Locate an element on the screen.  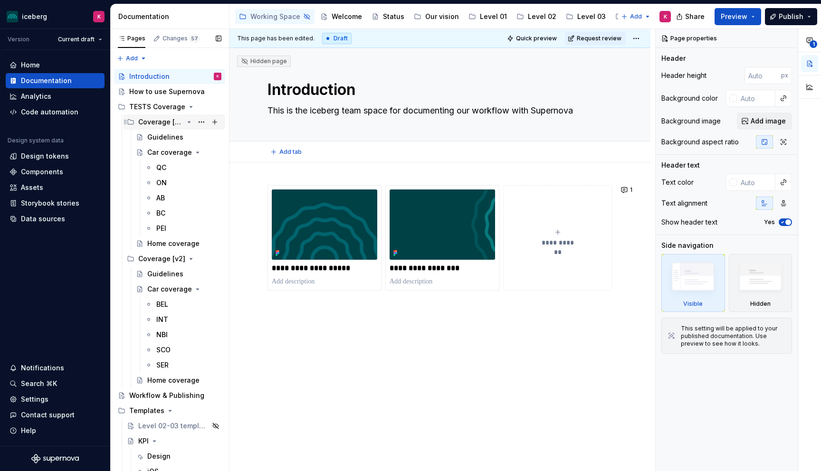
span: Preview is located at coordinates (734, 17).